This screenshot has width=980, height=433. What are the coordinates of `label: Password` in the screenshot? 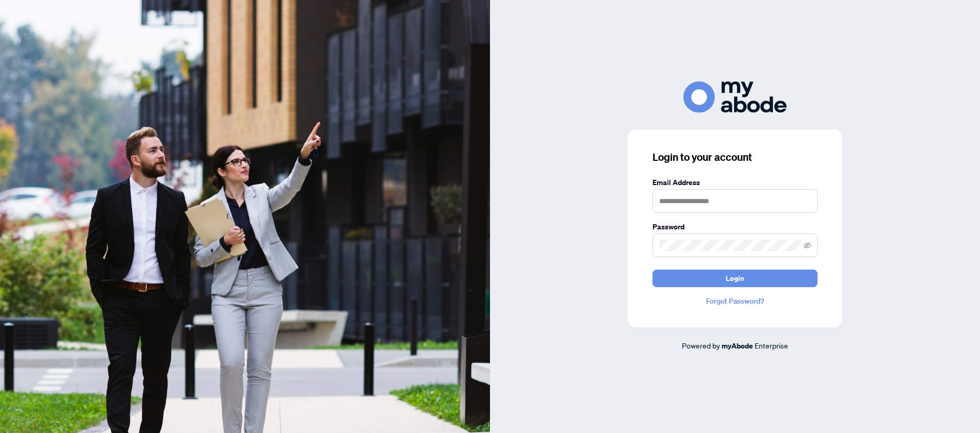 It's located at (735, 226).